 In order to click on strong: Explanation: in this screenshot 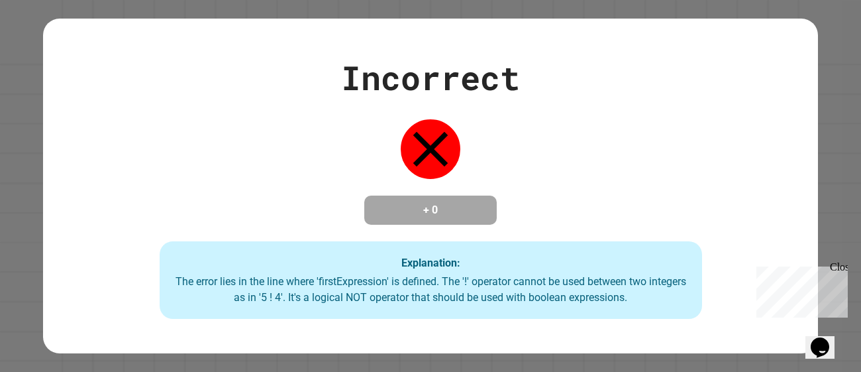, I will do `click(431, 262)`.